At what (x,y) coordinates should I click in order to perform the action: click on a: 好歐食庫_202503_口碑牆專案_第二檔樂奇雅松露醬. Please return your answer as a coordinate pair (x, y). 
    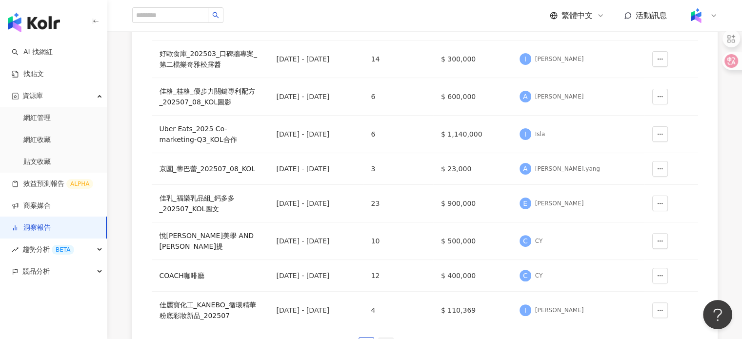
    Looking at the image, I should click on (210, 59).